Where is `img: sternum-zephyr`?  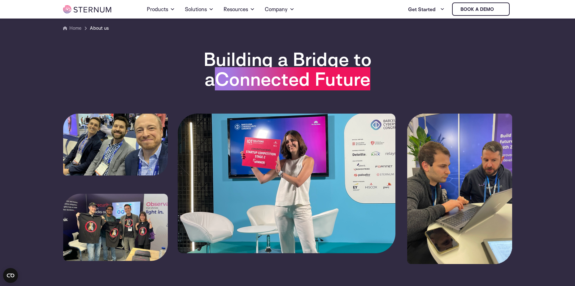 img: sternum-zephyr is located at coordinates (460, 189).